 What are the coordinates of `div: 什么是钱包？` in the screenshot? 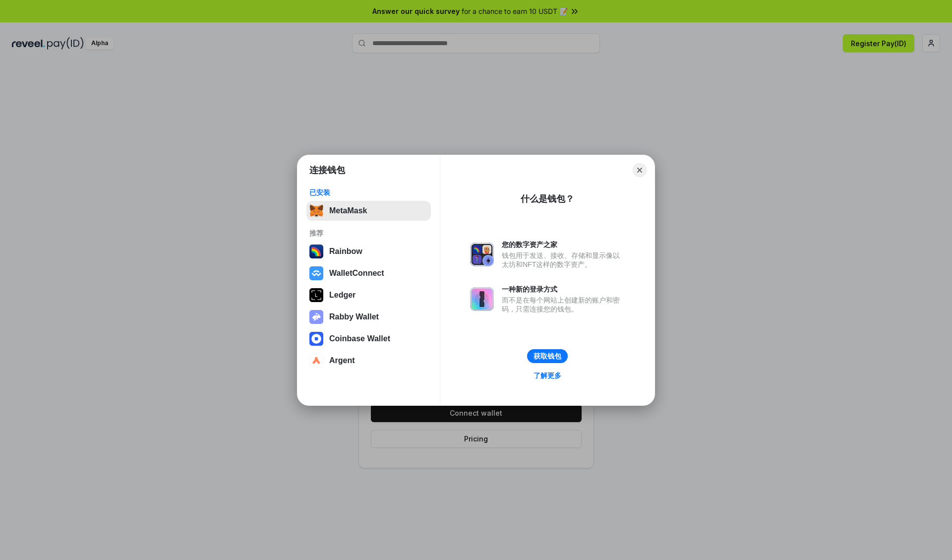 It's located at (548, 198).